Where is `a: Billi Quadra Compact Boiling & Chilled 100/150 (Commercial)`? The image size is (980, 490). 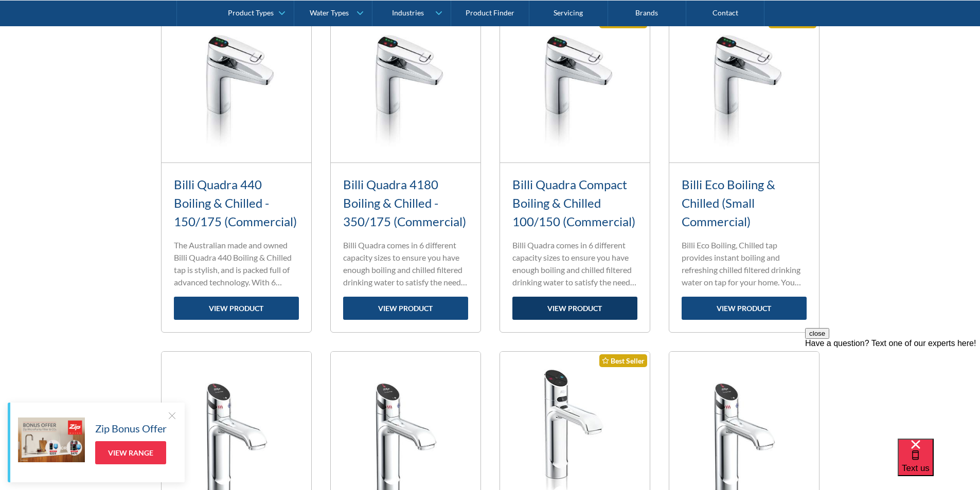
a: Billi Quadra Compact Boiling & Chilled 100/150 (Commercial) is located at coordinates (574, 203).